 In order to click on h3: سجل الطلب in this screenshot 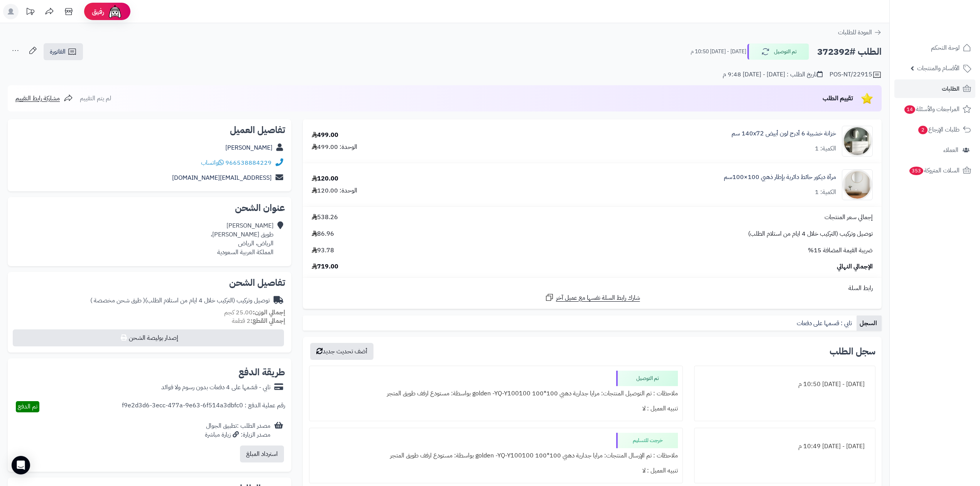, I will do `click(852, 352)`.